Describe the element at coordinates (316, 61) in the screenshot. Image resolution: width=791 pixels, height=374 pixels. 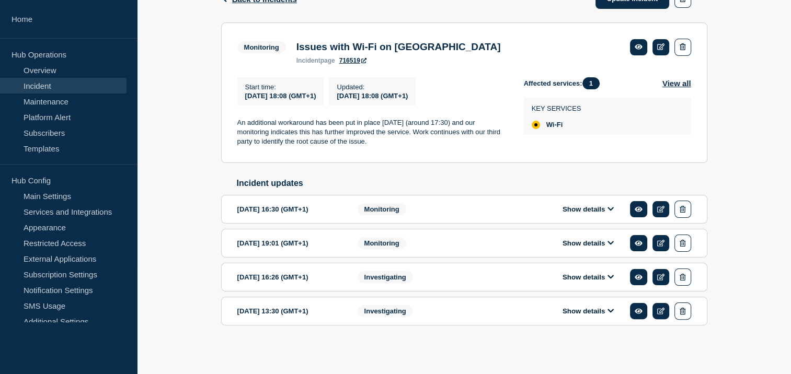
I see `p: page` at that location.